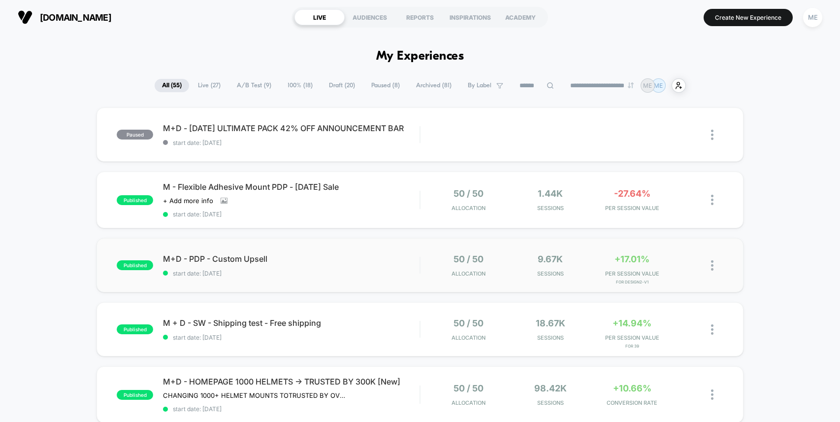 The width and height of the screenshot is (840, 422). I want to click on img: Visually logo, so click(25, 17).